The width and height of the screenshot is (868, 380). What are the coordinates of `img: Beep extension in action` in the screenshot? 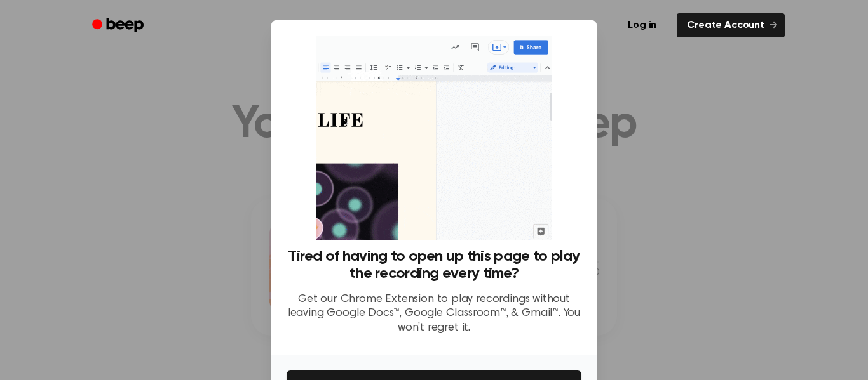 It's located at (433, 138).